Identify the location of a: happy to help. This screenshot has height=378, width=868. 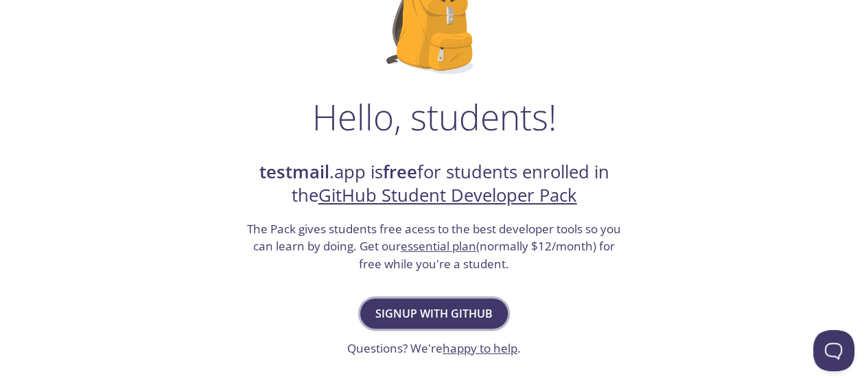
(479, 348).